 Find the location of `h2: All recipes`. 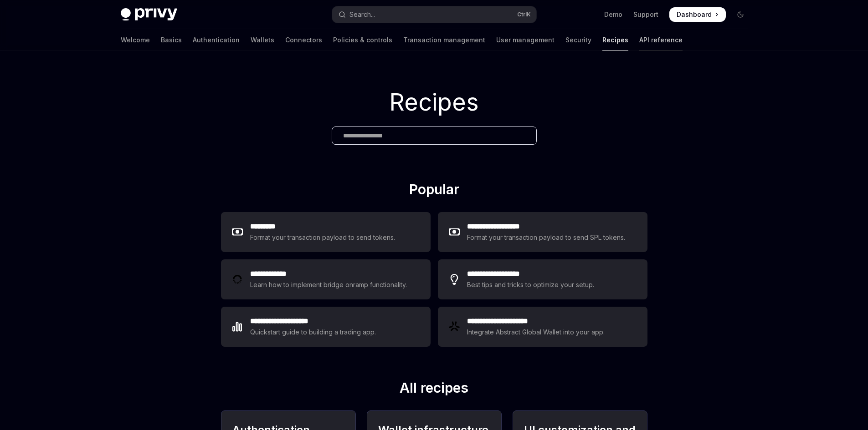

h2: All recipes is located at coordinates (434, 390).